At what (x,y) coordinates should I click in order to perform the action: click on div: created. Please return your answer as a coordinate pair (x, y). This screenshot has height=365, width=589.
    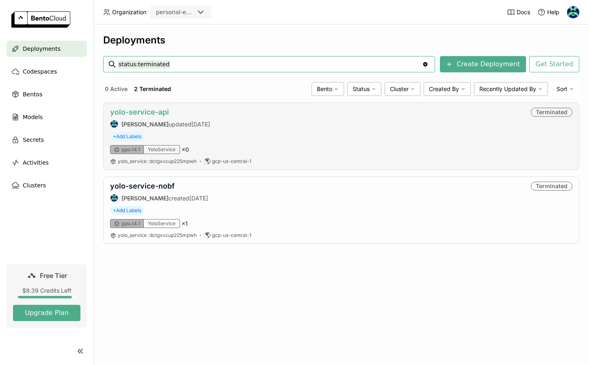
    Looking at the image, I should click on (159, 198).